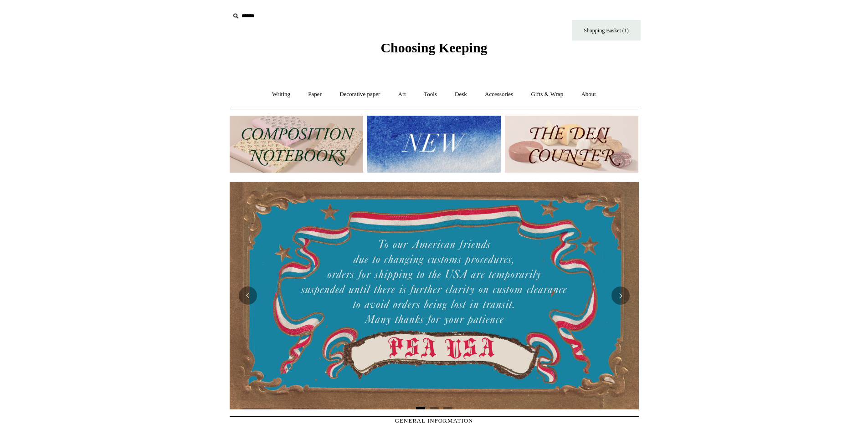 This screenshot has width=868, height=434. What do you see at coordinates (461, 94) in the screenshot?
I see `a: Desk` at bounding box center [461, 94].